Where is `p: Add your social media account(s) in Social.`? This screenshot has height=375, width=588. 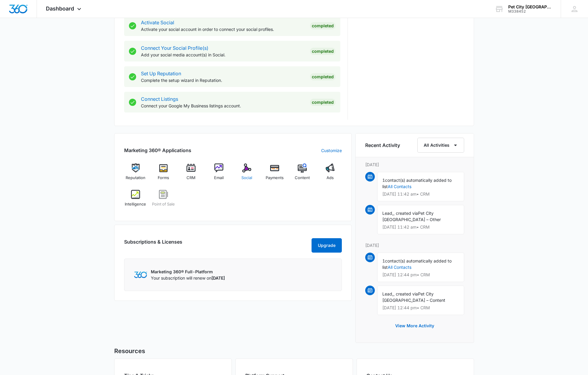
p: Add your social media account(s) in Social. is located at coordinates (223, 55).